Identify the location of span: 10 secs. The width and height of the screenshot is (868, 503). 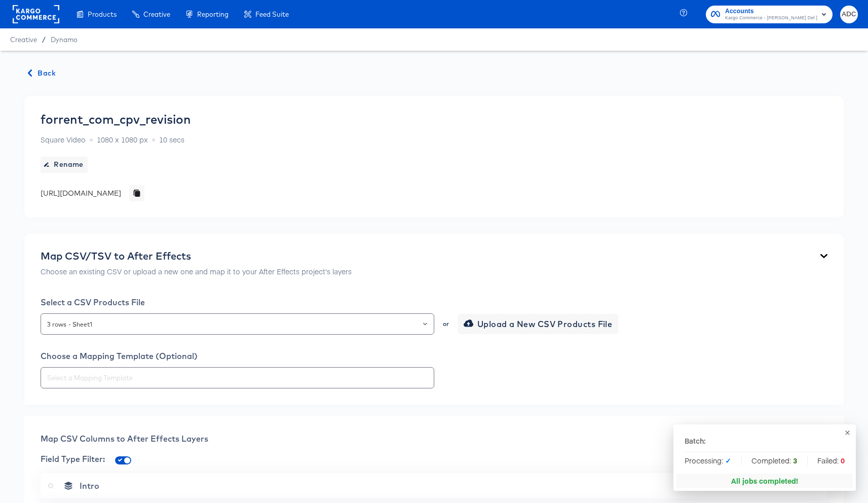
(172, 139).